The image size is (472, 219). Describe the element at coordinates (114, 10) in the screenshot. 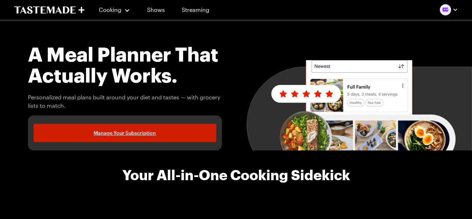

I see `button: Cooking` at that location.